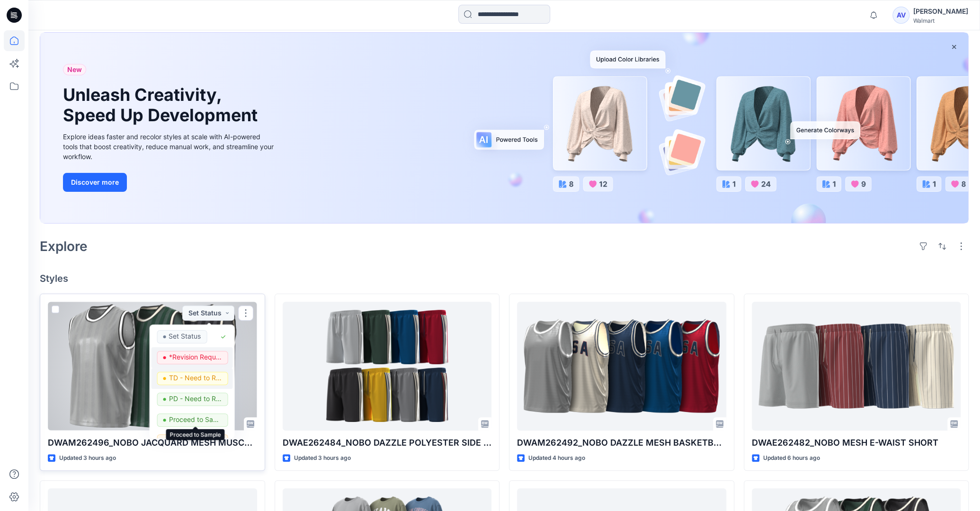 The height and width of the screenshot is (511, 980). What do you see at coordinates (504, 278) in the screenshot?
I see `h4: Styles` at bounding box center [504, 278].